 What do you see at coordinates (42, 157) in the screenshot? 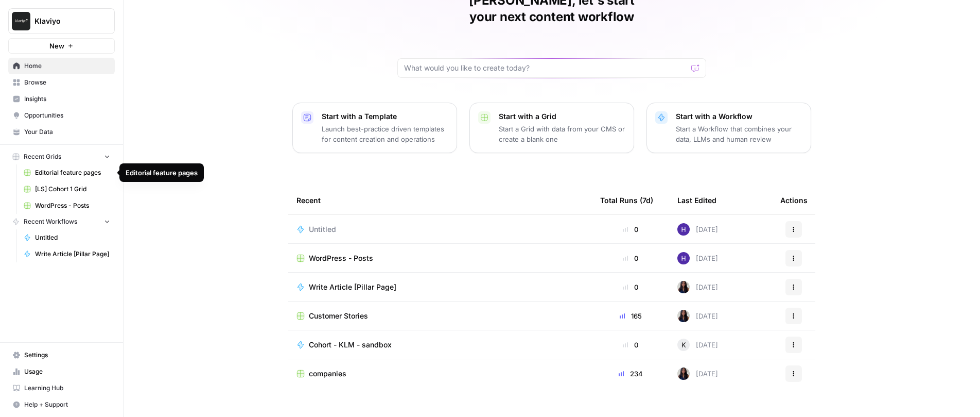
I see `span: Recent Grids` at bounding box center [42, 157].